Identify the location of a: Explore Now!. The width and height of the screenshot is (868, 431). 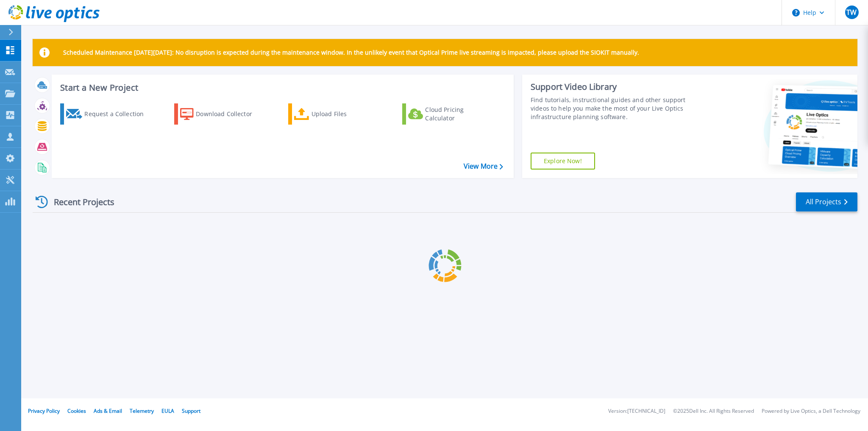
(563, 161).